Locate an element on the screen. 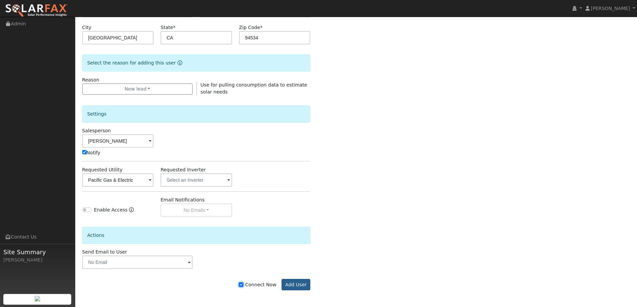  a: Enable Access is located at coordinates (131, 212).